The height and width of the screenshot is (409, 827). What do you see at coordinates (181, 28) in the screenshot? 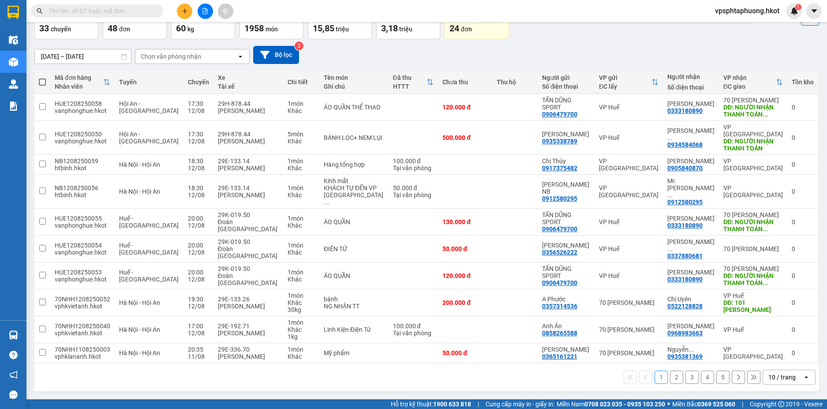
I see `span: 60` at bounding box center [181, 28].